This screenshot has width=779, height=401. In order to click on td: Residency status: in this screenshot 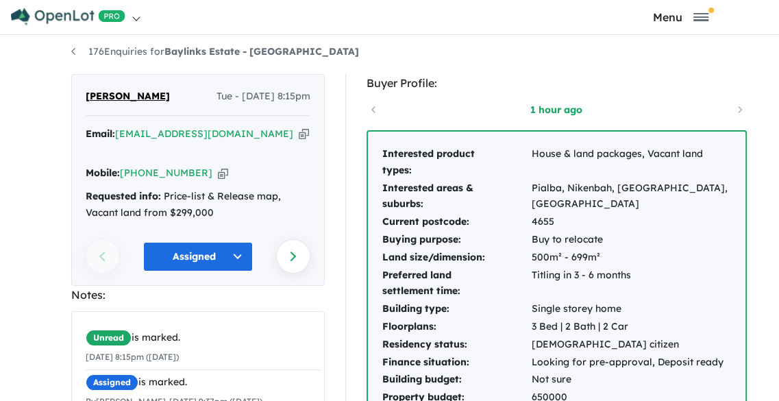, I will do `click(456, 344)`.